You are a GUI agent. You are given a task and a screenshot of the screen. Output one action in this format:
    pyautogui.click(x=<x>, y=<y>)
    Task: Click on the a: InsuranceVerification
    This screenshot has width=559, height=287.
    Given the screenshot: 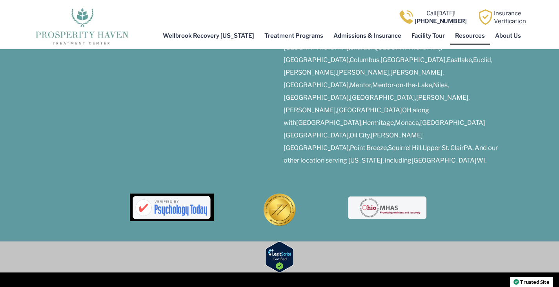 What is the action you would take?
    pyautogui.click(x=510, y=17)
    